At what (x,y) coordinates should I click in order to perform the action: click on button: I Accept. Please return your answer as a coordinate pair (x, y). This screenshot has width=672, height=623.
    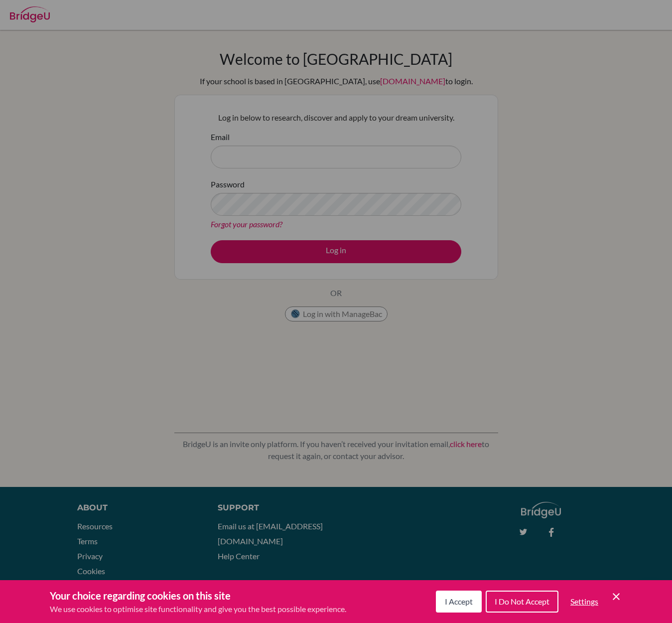
    Looking at the image, I should click on (459, 601).